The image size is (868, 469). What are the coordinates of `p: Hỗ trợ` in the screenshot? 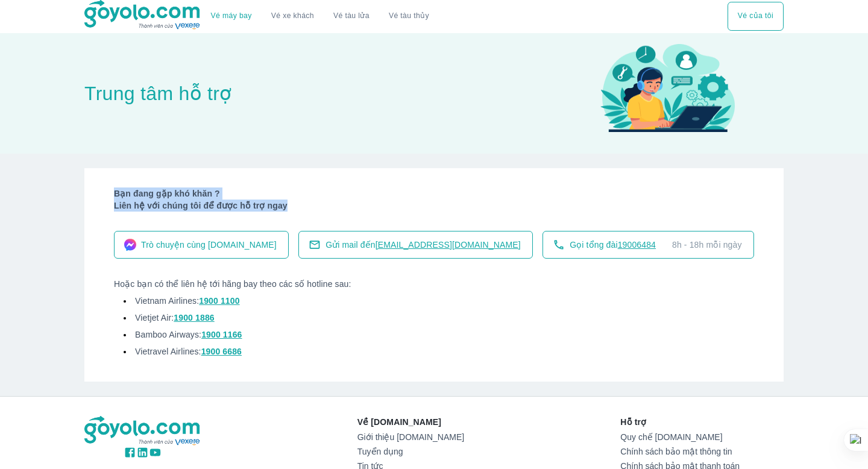 It's located at (701, 422).